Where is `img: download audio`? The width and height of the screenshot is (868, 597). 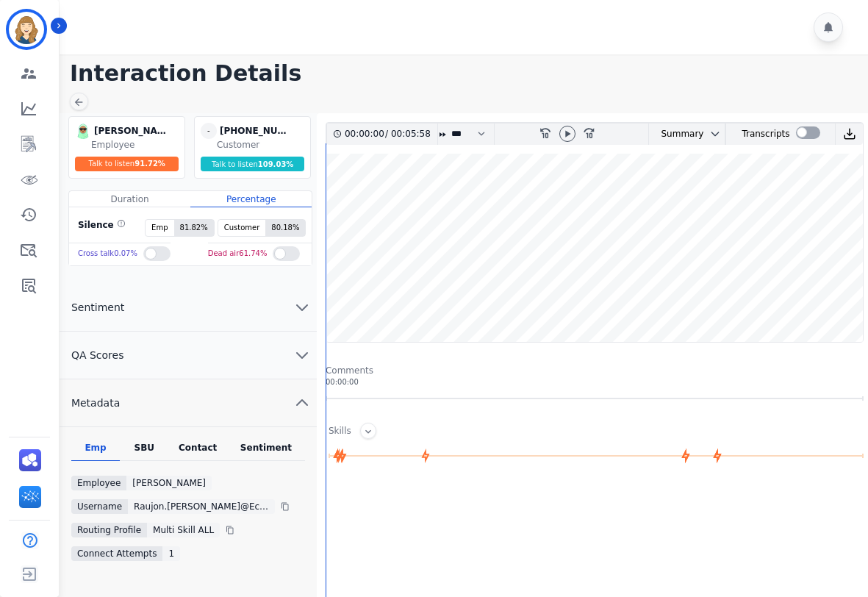 img: download audio is located at coordinates (850, 134).